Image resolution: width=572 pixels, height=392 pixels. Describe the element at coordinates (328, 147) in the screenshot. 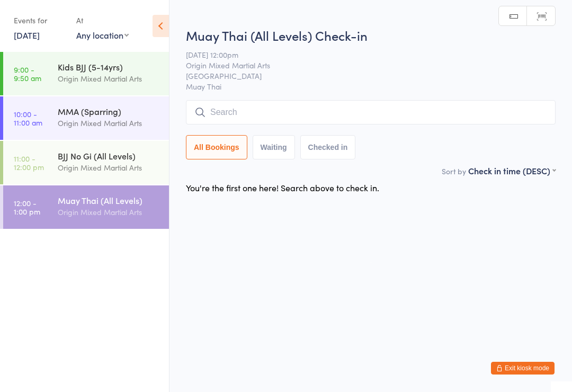

I see `button: Checked in` at that location.